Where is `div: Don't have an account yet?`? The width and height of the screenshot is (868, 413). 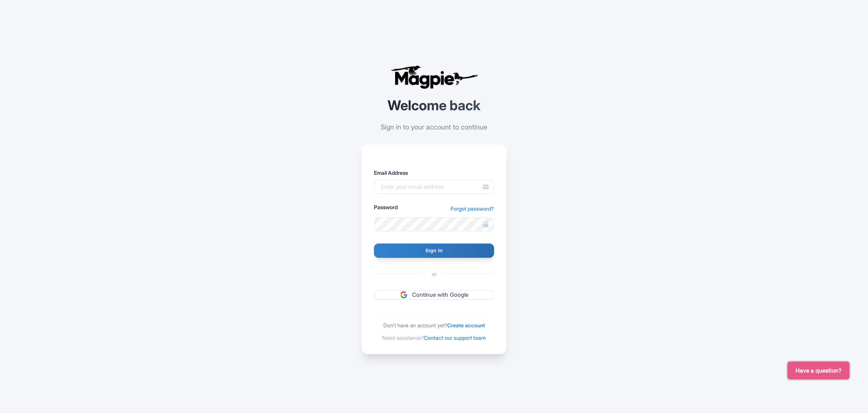
div: Don't have an account yet? is located at coordinates (434, 325).